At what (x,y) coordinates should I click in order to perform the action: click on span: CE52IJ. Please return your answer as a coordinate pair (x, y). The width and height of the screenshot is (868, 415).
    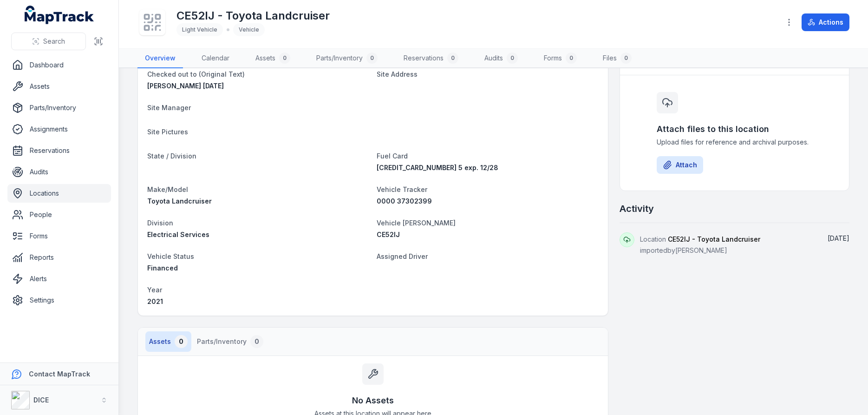
    Looking at the image, I should click on (388, 234).